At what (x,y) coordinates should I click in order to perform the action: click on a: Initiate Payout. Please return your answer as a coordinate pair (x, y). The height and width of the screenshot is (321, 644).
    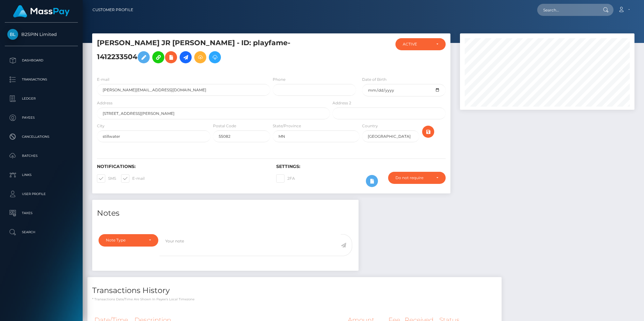
    Looking at the image, I should click on (186, 57).